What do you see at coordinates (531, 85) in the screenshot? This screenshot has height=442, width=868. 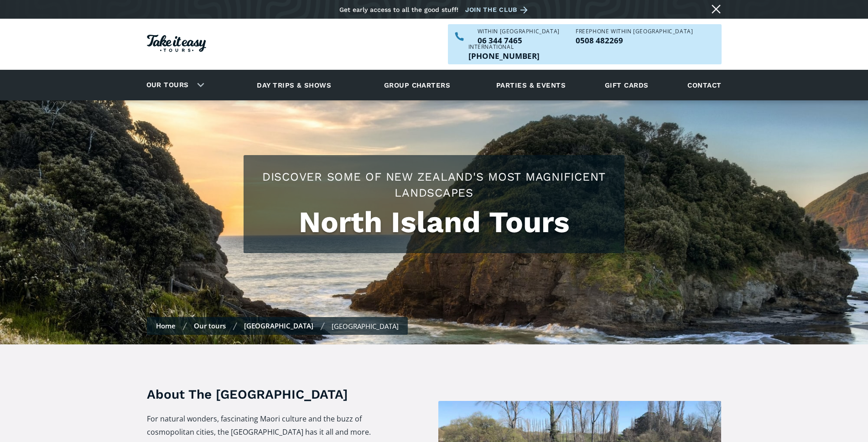 I see `a: Parties & events` at bounding box center [531, 85].